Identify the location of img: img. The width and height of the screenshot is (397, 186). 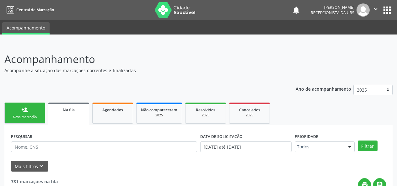
(363, 10).